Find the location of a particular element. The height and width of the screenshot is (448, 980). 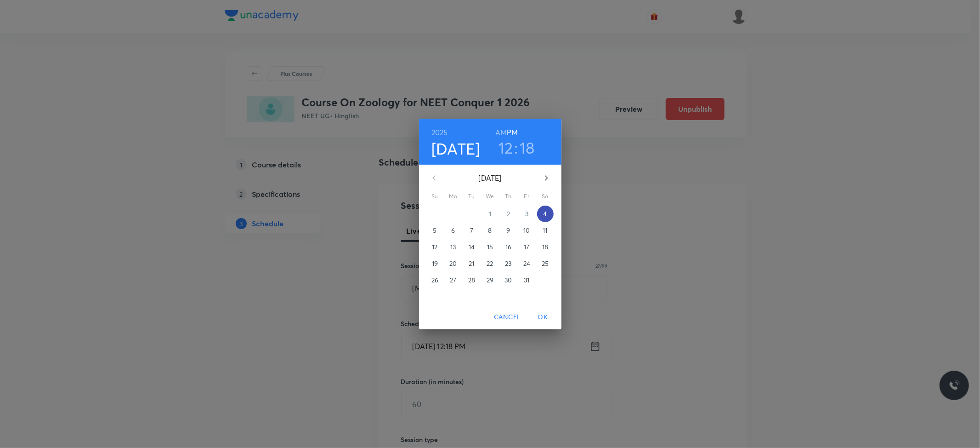

span: Cancel is located at coordinates (507, 317).